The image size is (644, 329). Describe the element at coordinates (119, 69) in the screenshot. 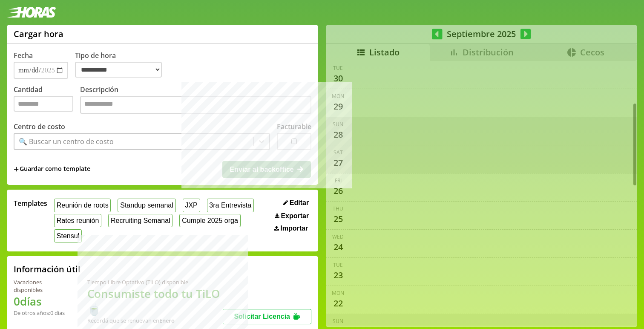

I see `select: Tipo de hora` at that location.